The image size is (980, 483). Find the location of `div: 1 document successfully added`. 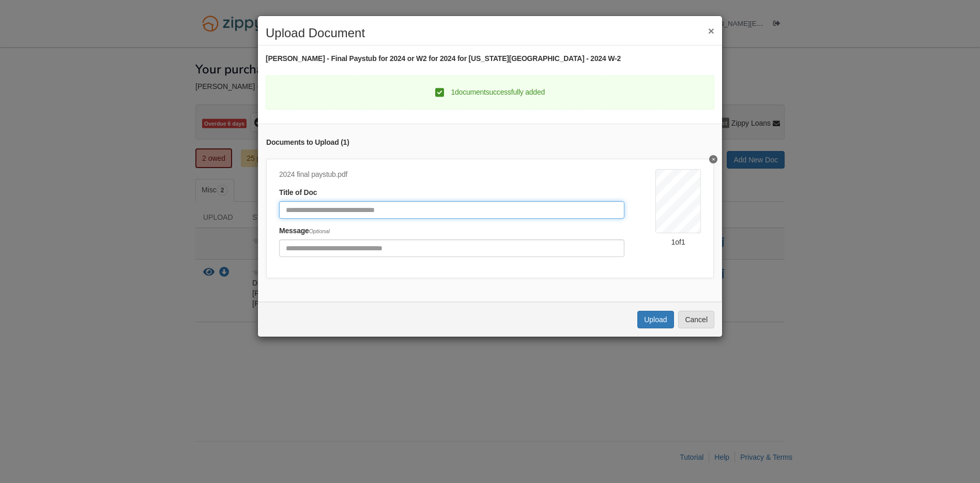

div: 1 document successfully added is located at coordinates (490, 93).